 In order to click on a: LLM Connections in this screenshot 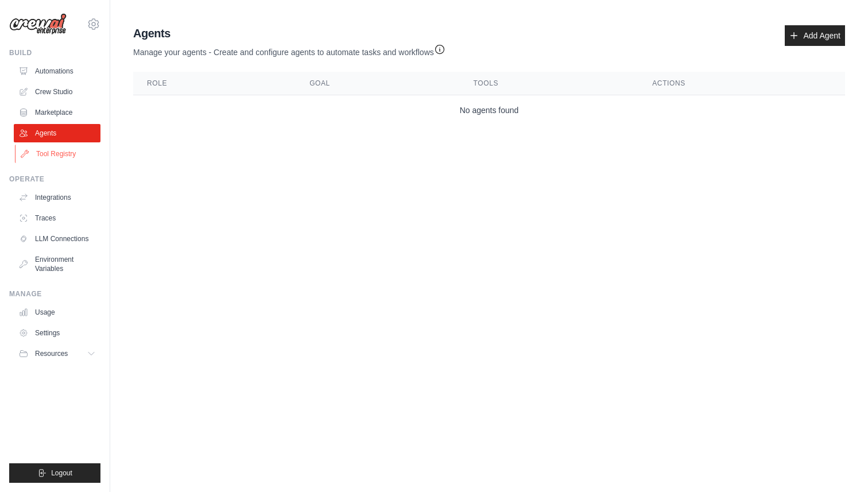, I will do `click(57, 239)`.